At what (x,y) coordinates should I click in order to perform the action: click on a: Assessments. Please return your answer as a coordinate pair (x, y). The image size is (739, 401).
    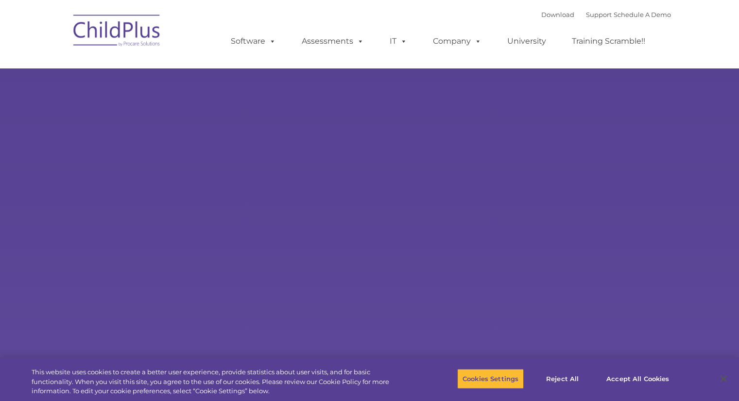
    Looking at the image, I should click on (333, 41).